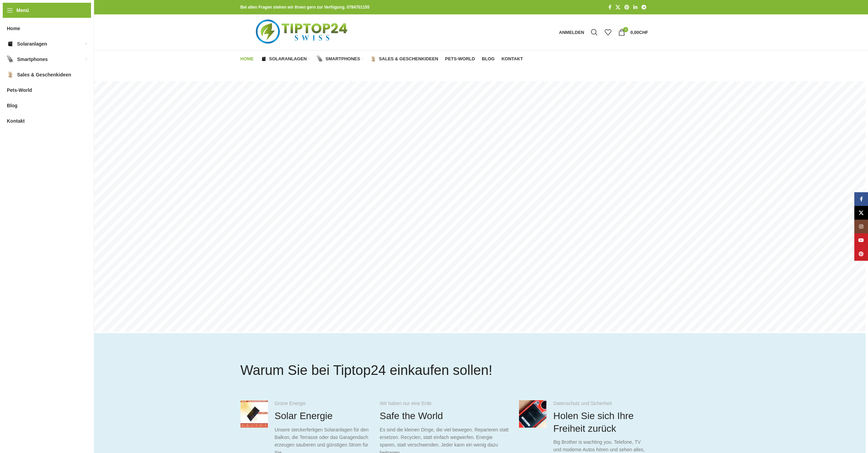 The image size is (868, 453). I want to click on a: Kontakt, so click(512, 59).